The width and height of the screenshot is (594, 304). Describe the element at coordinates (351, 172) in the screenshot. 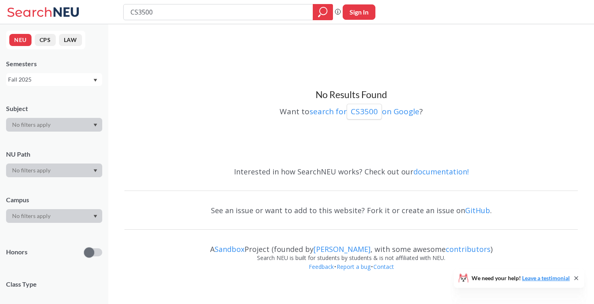

I see `div: Interested in how SearchNEU works? Check out our` at that location.